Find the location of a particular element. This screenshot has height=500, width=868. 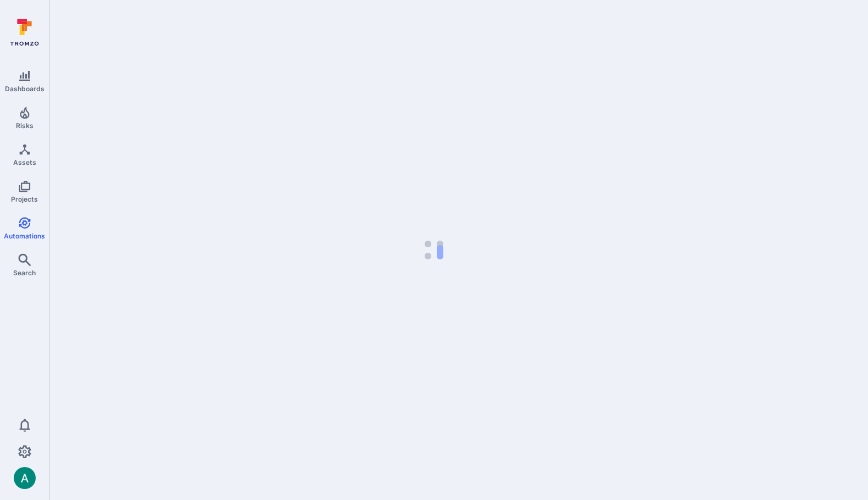

img: ACg8ocLSa5mPYBaXNx3eFu_EmspyJX0laNWN7cXOFirfQ7srZveEpg=s96-c is located at coordinates (25, 478).